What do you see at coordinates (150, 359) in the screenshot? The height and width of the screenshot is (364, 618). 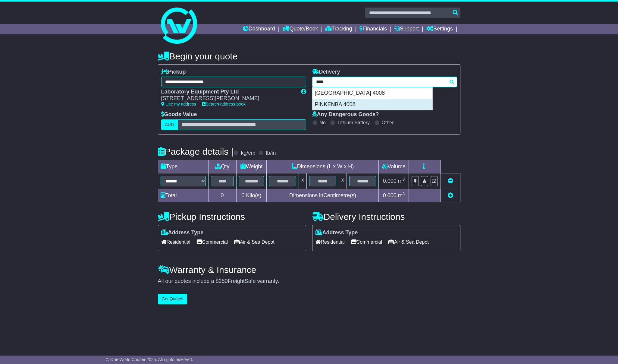 I see `span: © One World Courier 2025. All rights reserved.` at bounding box center [150, 359].